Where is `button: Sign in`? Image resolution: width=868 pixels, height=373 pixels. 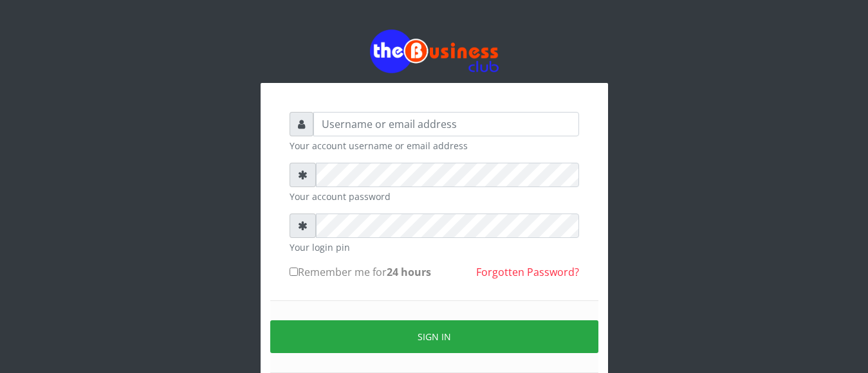 button: Sign in is located at coordinates (434, 336).